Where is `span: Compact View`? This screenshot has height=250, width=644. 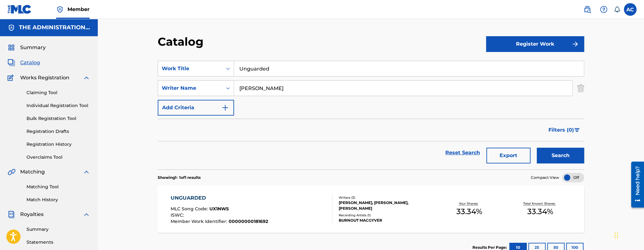 span: Compact View is located at coordinates (545, 177).